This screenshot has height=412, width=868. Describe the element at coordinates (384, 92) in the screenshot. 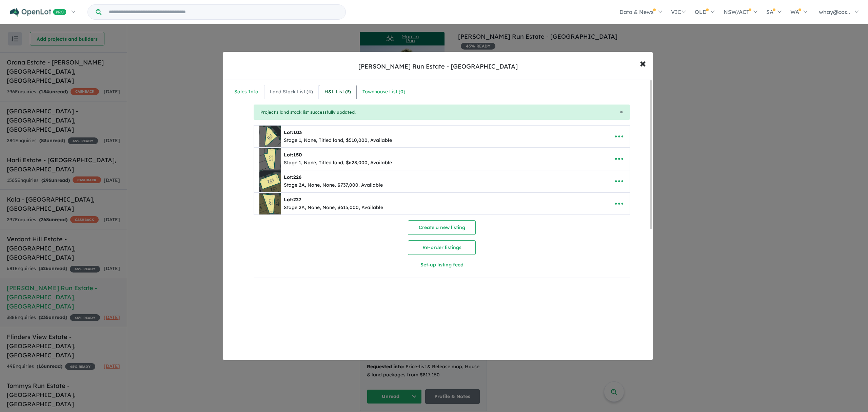

I see `div: Townhouse List ( 0 )` at that location.